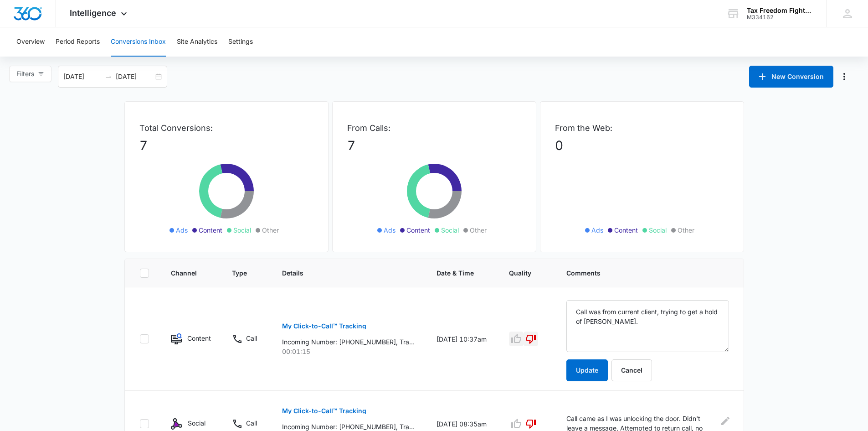 This screenshot has height=431, width=868. What do you see at coordinates (82, 77) in the screenshot?
I see `input: Start date` at bounding box center [82, 77].